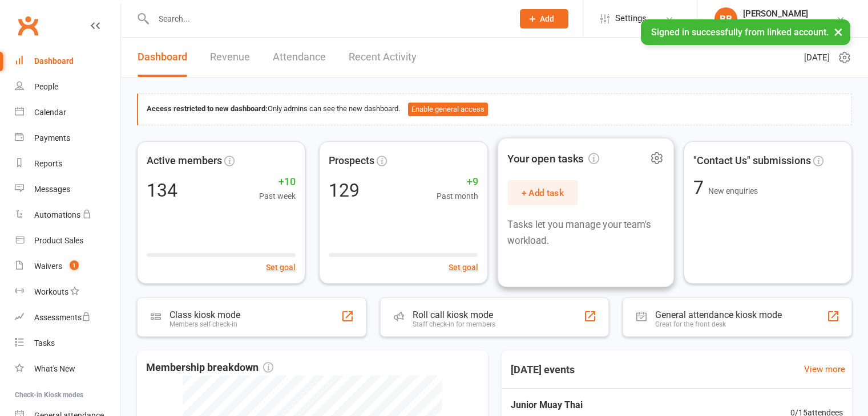  What do you see at coordinates (457, 196) in the screenshot?
I see `span: Past month` at bounding box center [457, 196].